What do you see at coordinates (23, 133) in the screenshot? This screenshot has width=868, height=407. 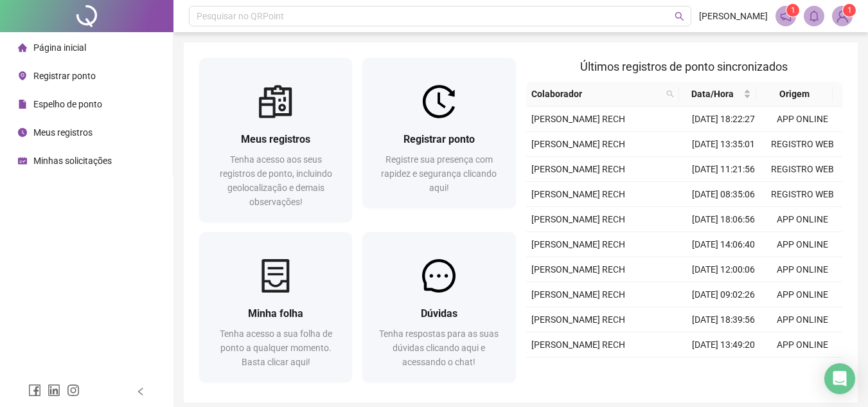 I see `span: clock-circle` at bounding box center [23, 133].